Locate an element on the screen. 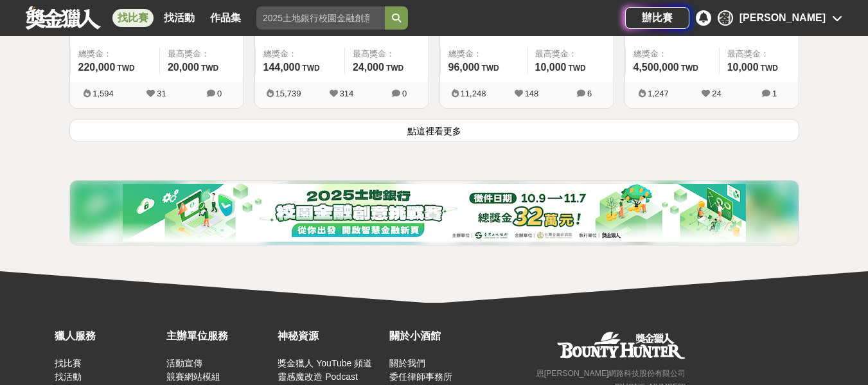 The height and width of the screenshot is (385, 868). span: 6 is located at coordinates (589, 94).